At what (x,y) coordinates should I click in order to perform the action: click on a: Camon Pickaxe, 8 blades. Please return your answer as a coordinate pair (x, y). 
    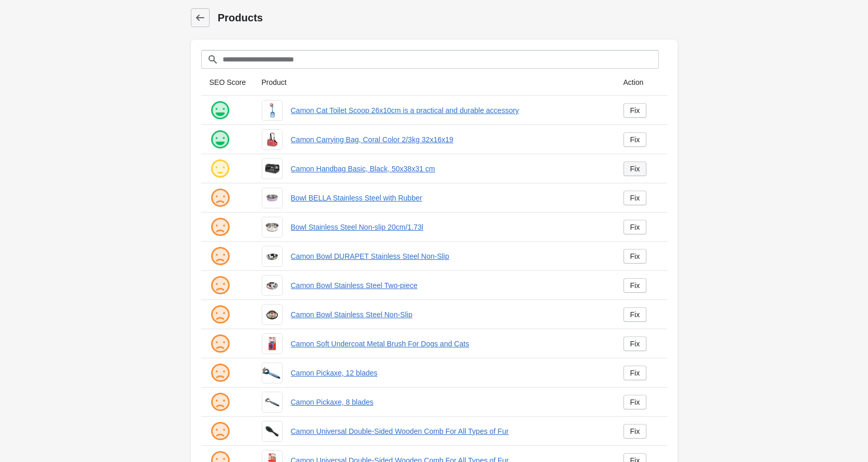
    Looking at the image, I should click on (449, 402).